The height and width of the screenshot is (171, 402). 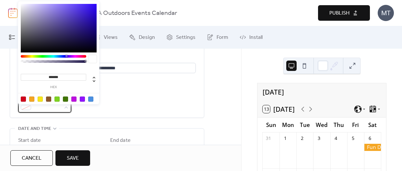 I want to click on span: Date and time, so click(x=35, y=129).